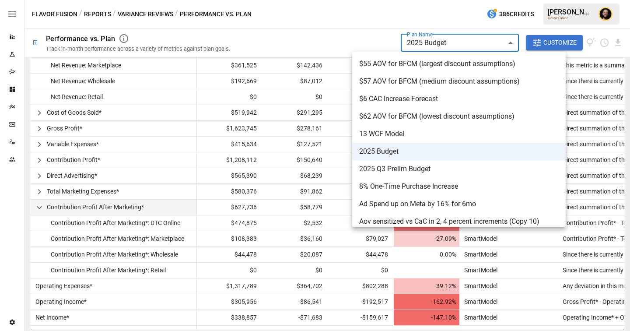  What do you see at coordinates (459, 204) in the screenshot?
I see `span: Ad Spend up on Meta by 16% for 6mo` at bounding box center [459, 204].